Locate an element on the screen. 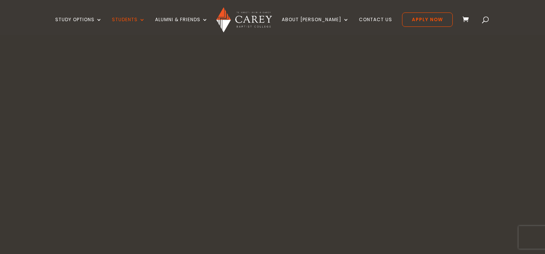 Image resolution: width=545 pixels, height=254 pixels. a: Alumni & Friends is located at coordinates (182, 26).